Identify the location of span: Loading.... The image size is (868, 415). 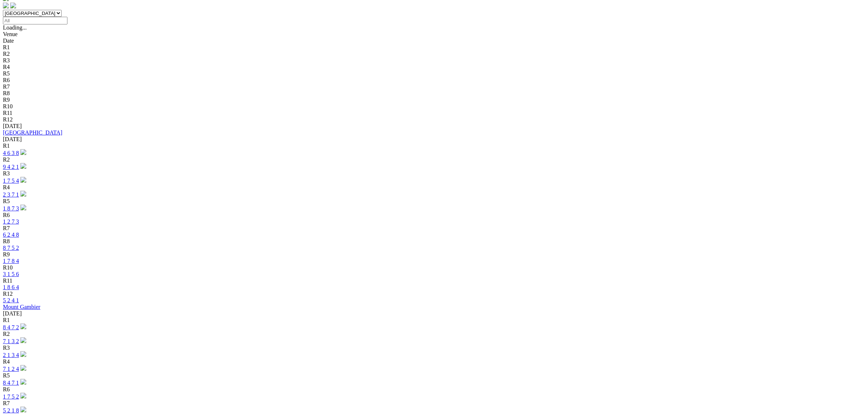
(15, 28).